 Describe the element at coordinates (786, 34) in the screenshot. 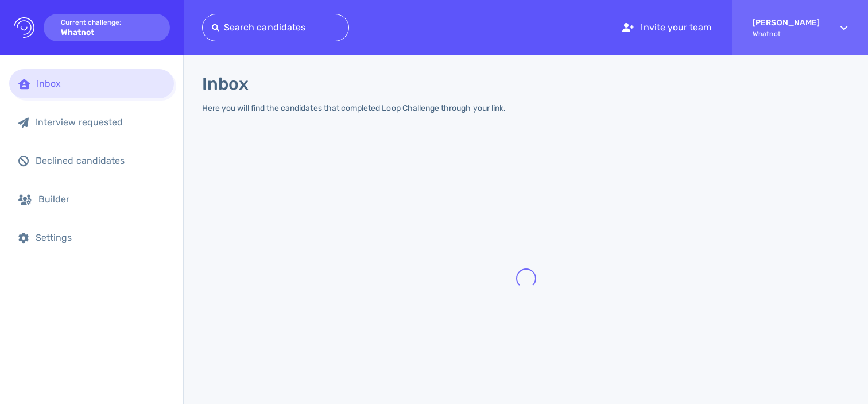

I see `span: Whatnot` at that location.